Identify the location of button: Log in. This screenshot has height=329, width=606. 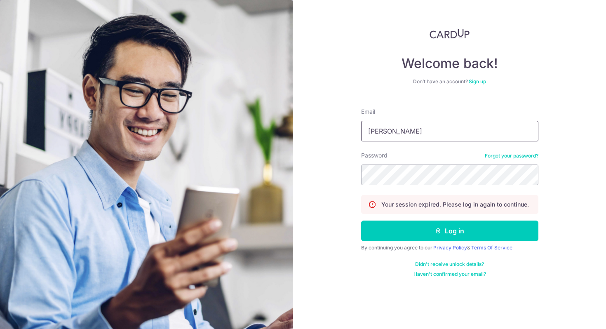
(450, 231).